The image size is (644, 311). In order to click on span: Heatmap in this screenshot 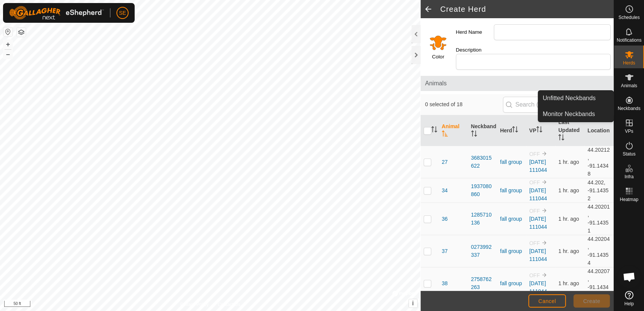, I will do `click(629, 199)`.